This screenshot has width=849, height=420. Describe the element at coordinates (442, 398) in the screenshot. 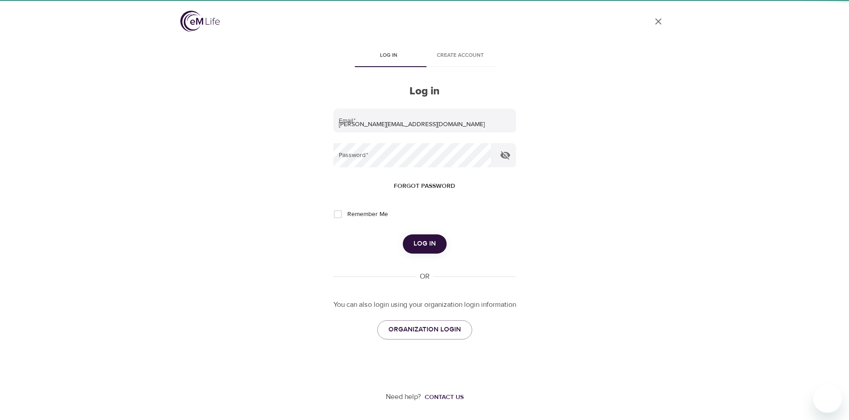

I see `a: Contact us` at that location.